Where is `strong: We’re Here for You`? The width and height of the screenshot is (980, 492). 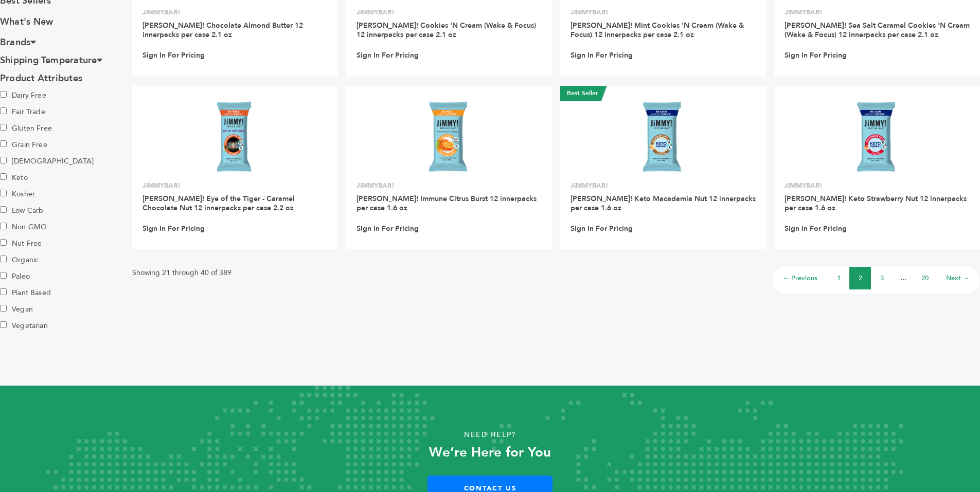
strong: We’re Here for You is located at coordinates (490, 452).